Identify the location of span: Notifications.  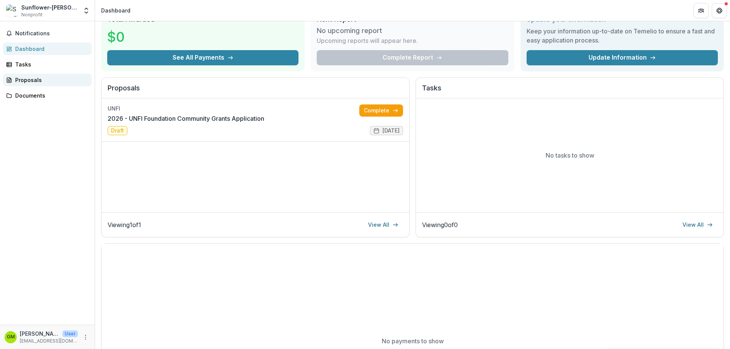
(52, 33).